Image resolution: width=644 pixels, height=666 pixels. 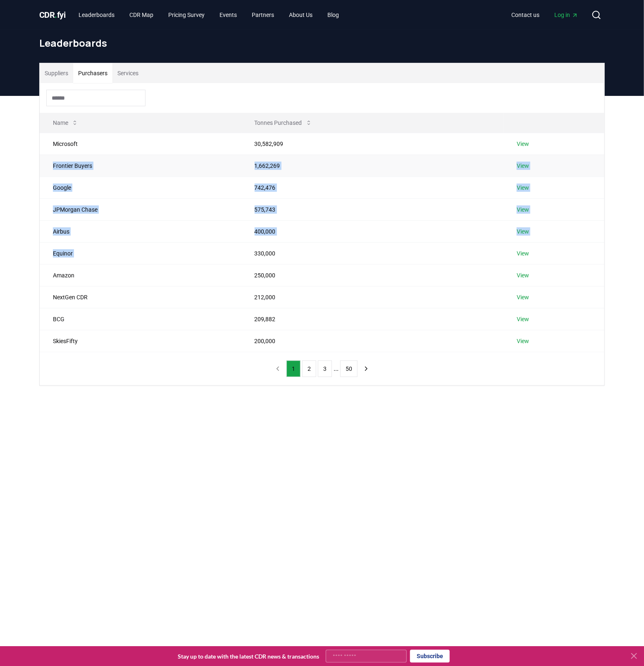 What do you see at coordinates (140, 188) in the screenshot?
I see `td: Google` at bounding box center [140, 188].